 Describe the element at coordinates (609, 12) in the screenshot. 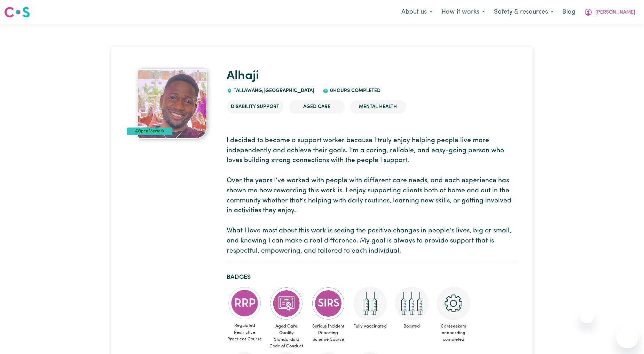

I see `button: My Account` at that location.